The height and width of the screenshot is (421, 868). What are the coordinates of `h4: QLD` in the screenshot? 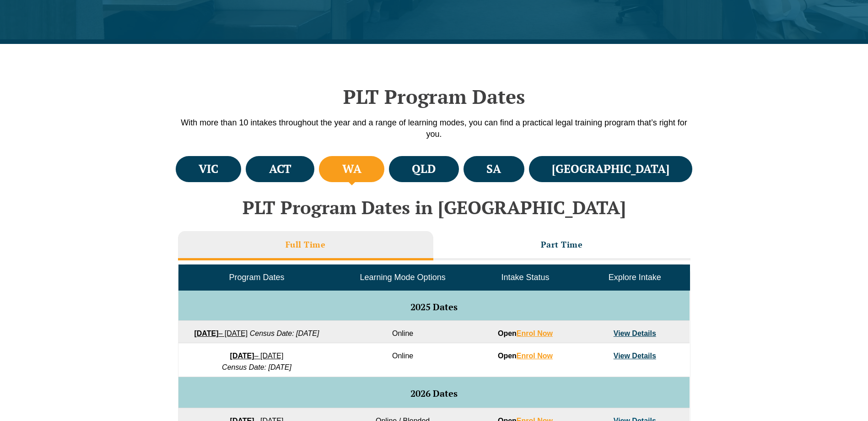 It's located at (424, 169).